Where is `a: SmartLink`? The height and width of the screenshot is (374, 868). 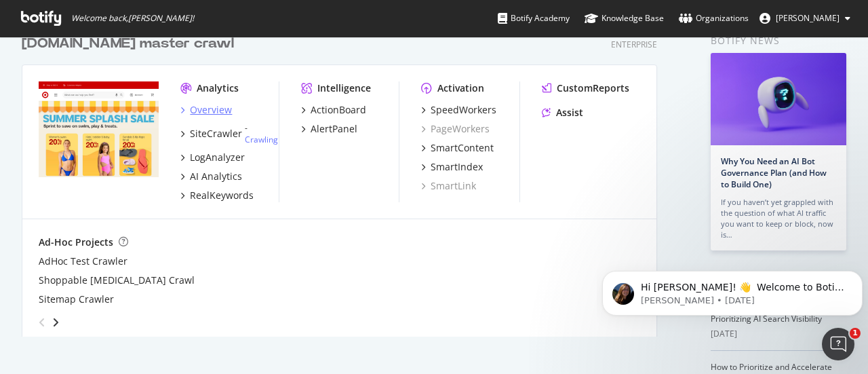 a: SmartLink is located at coordinates (448, 186).